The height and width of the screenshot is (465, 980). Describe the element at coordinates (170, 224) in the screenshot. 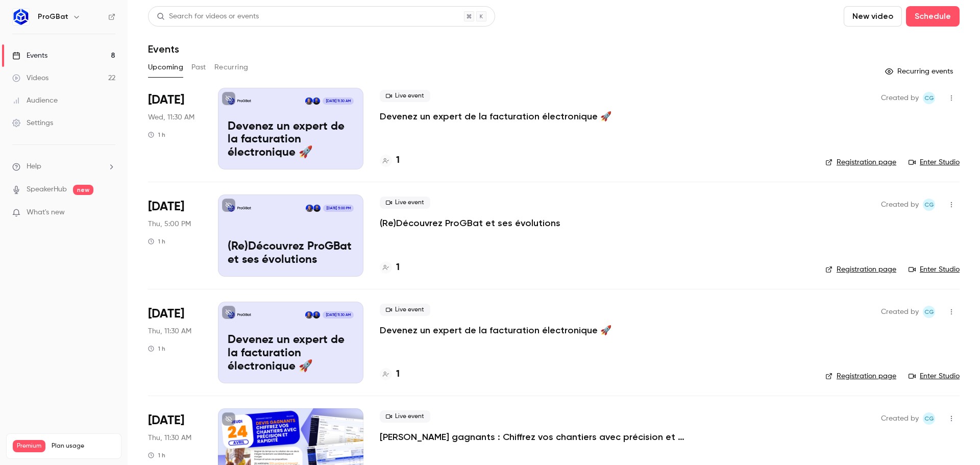

I see `span: Thu, 5:00 PM` at that location.